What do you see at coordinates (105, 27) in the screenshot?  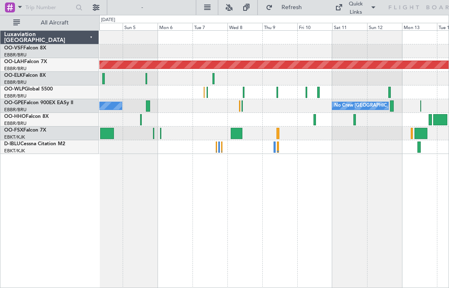 I see `div: Sat 4` at bounding box center [105, 27].